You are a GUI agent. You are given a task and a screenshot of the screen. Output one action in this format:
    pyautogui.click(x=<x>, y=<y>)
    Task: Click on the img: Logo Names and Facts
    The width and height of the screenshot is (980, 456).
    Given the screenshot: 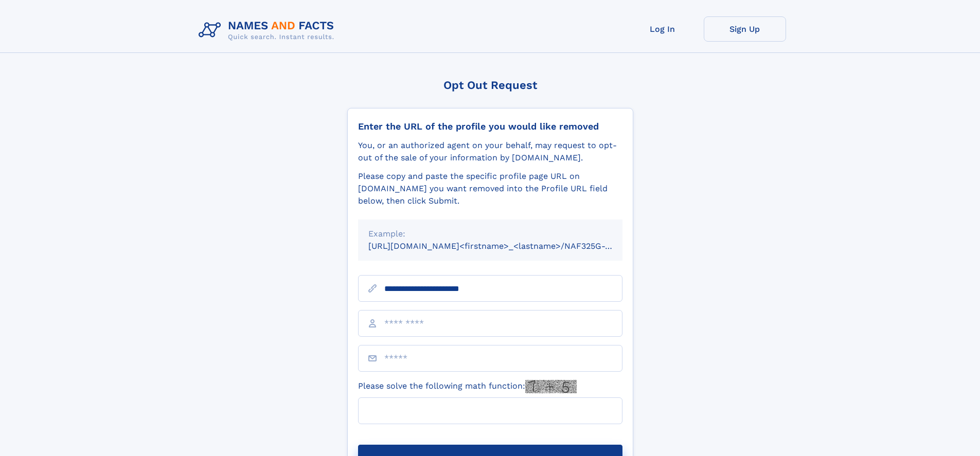 What is the action you would take?
    pyautogui.click(x=268, y=31)
    